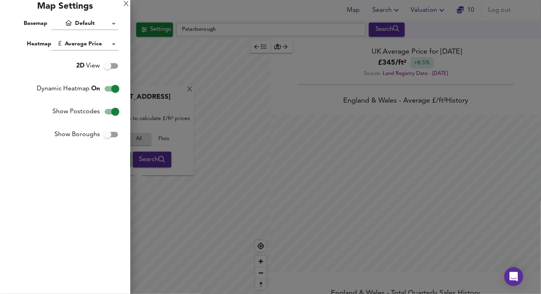  Describe the element at coordinates (76, 112) in the screenshot. I see `span: Show Postcodes` at that location.